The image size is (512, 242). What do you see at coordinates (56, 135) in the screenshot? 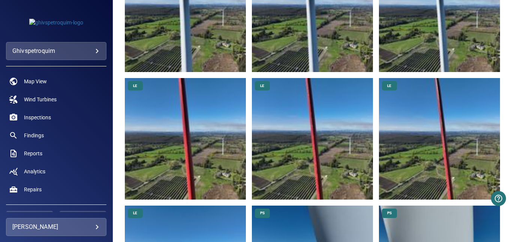
I see `a: findings noActive` at bounding box center [56, 135].